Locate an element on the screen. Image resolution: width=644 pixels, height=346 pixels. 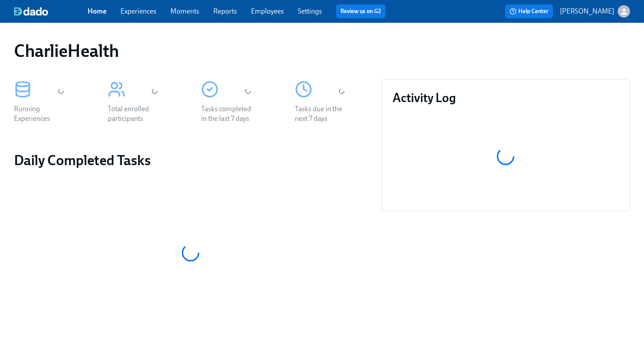
a: Settings is located at coordinates (310, 11).